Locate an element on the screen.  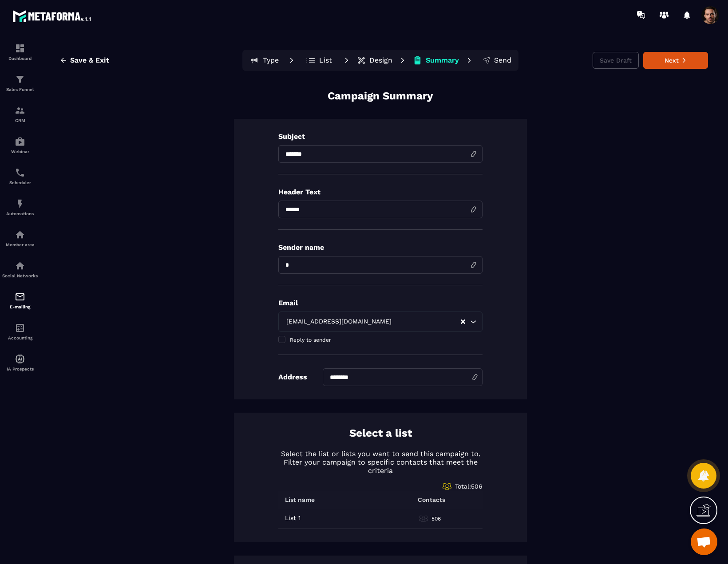
p: IA Prospects is located at coordinates (20, 369).